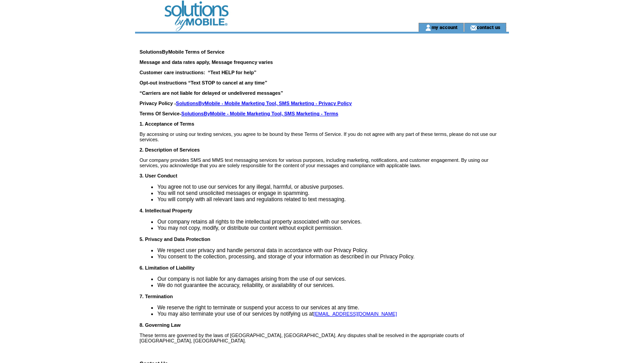 Image resolution: width=644 pixels, height=363 pixels. Describe the element at coordinates (156, 297) in the screenshot. I see `strong: 7. Termination` at that location.